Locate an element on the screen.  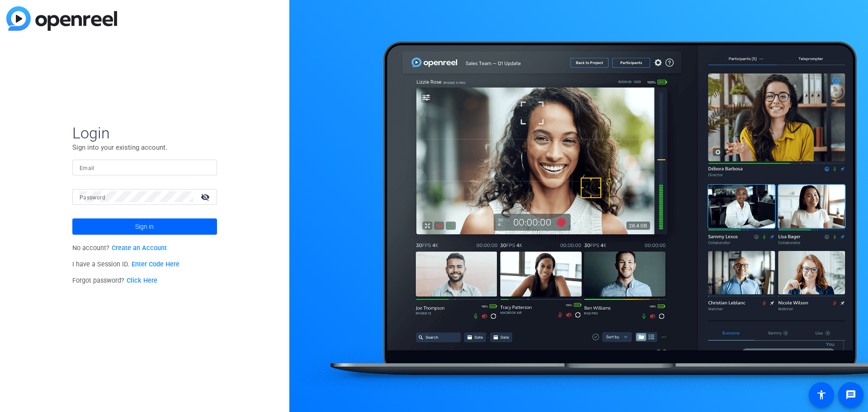
span: Sign in is located at coordinates (144, 227).